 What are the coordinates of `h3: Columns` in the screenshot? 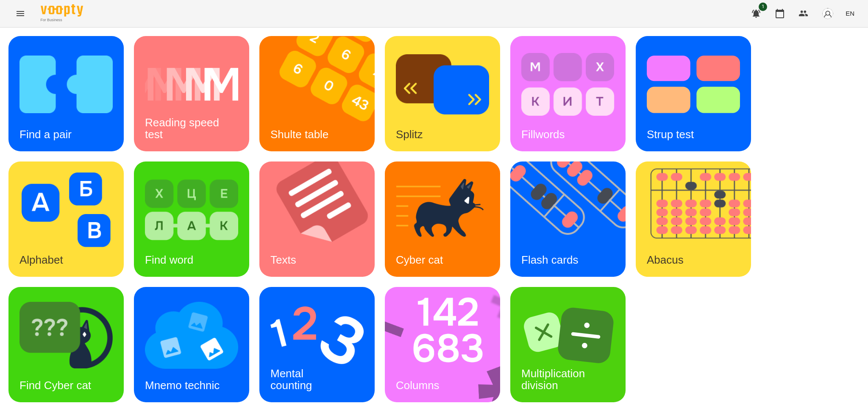 It's located at (418, 385).